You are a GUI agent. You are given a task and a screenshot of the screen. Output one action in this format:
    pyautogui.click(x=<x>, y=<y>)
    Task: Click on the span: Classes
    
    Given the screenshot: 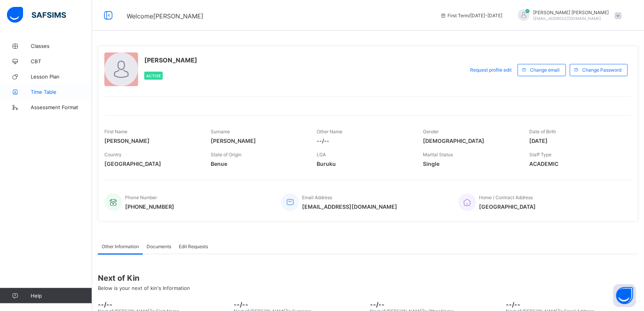 What is the action you would take?
    pyautogui.click(x=61, y=46)
    